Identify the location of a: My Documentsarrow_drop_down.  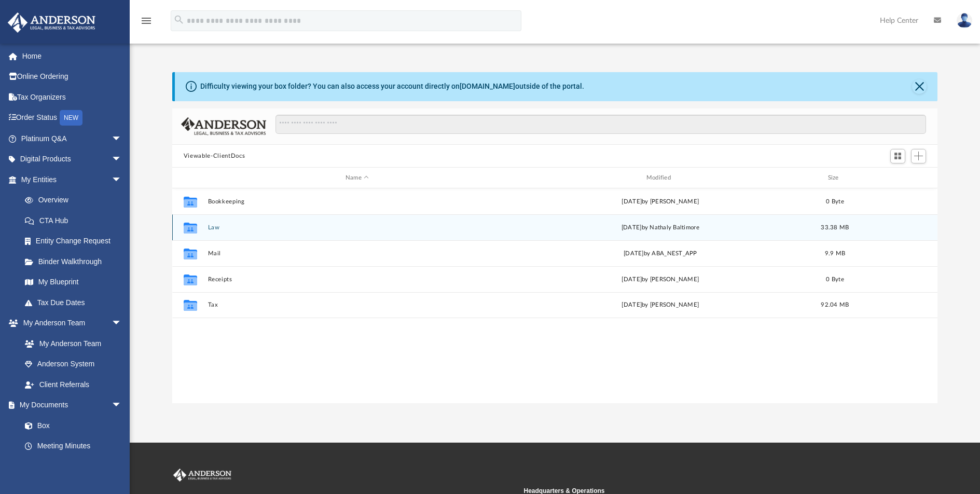
(69, 405).